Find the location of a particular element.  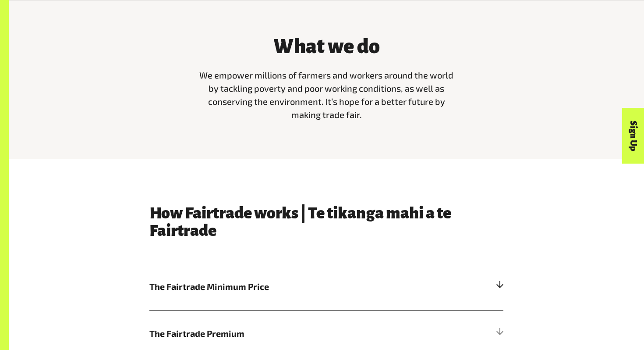

h3: How Fairtrade works | Te tikanga mahi a te Fairtrade is located at coordinates (326, 222).